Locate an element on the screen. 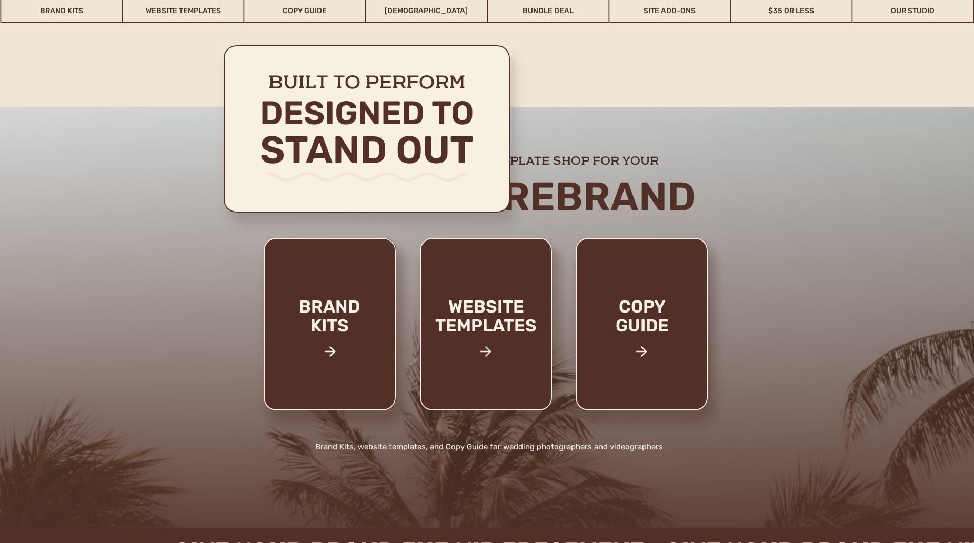 The width and height of the screenshot is (974, 543). h2: stand out is located at coordinates (367, 154).